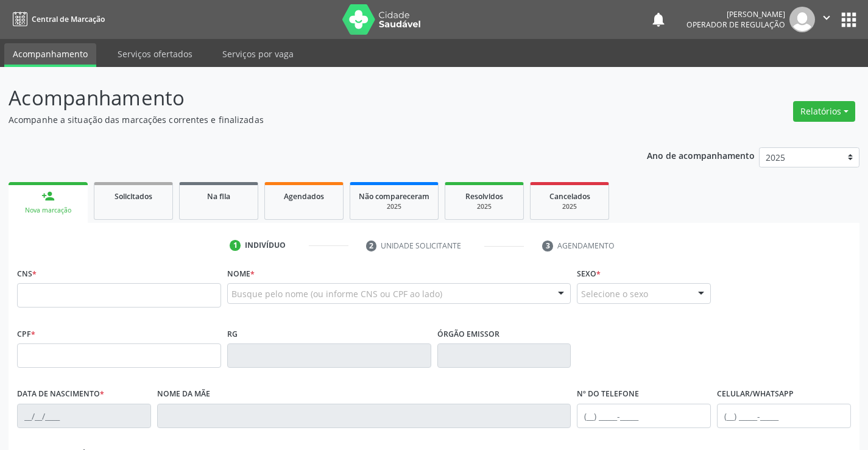 The width and height of the screenshot is (868, 450). What do you see at coordinates (589, 273) in the screenshot?
I see `label: Sexo` at bounding box center [589, 273].